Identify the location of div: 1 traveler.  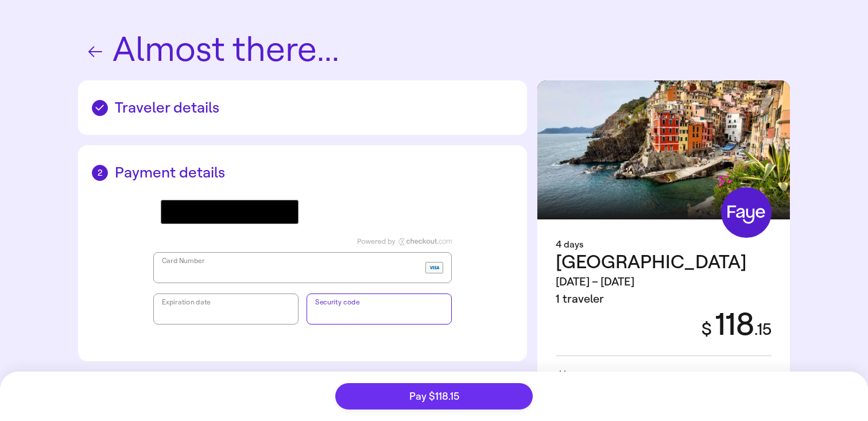
(651, 299).